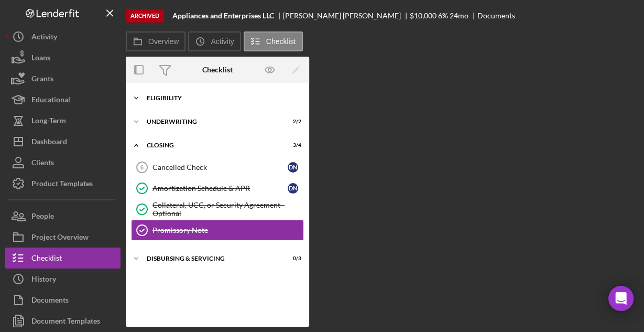 The height and width of the screenshot is (332, 644). What do you see at coordinates (211, 145) in the screenshot?
I see `div: Closing` at bounding box center [211, 145].